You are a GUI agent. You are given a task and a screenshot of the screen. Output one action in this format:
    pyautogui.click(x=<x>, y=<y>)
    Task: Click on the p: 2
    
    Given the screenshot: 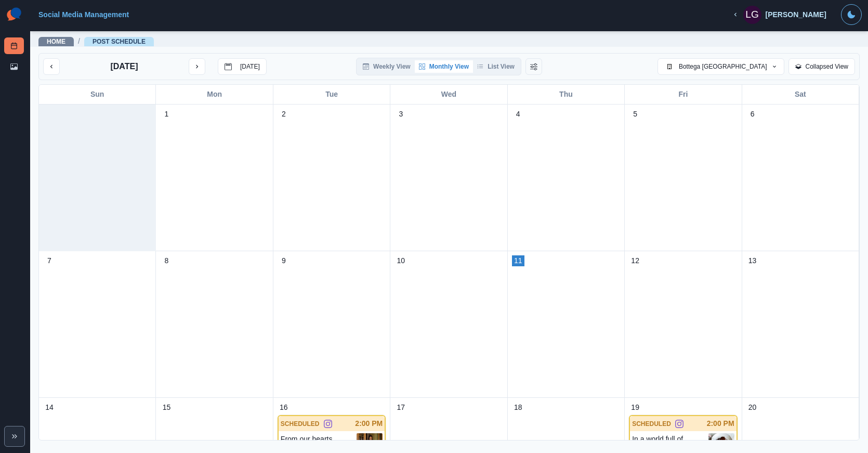 What is the action you would take?
    pyautogui.click(x=284, y=114)
    